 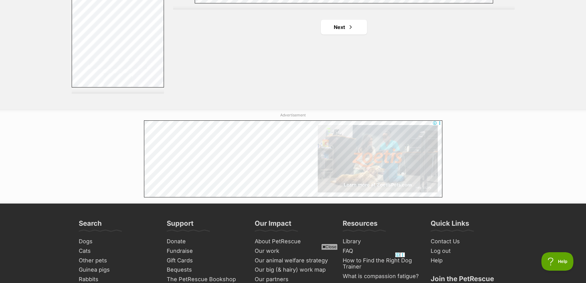 I want to click on a: Guinea pigs, so click(x=117, y=270).